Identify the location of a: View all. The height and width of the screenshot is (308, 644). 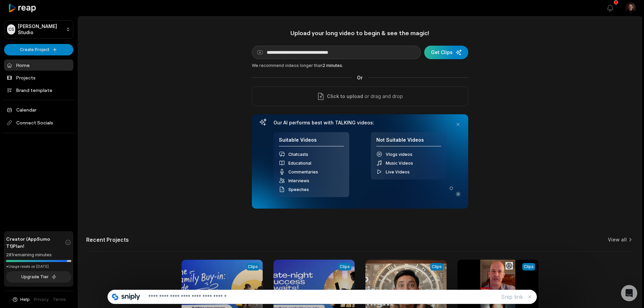
(618, 240).